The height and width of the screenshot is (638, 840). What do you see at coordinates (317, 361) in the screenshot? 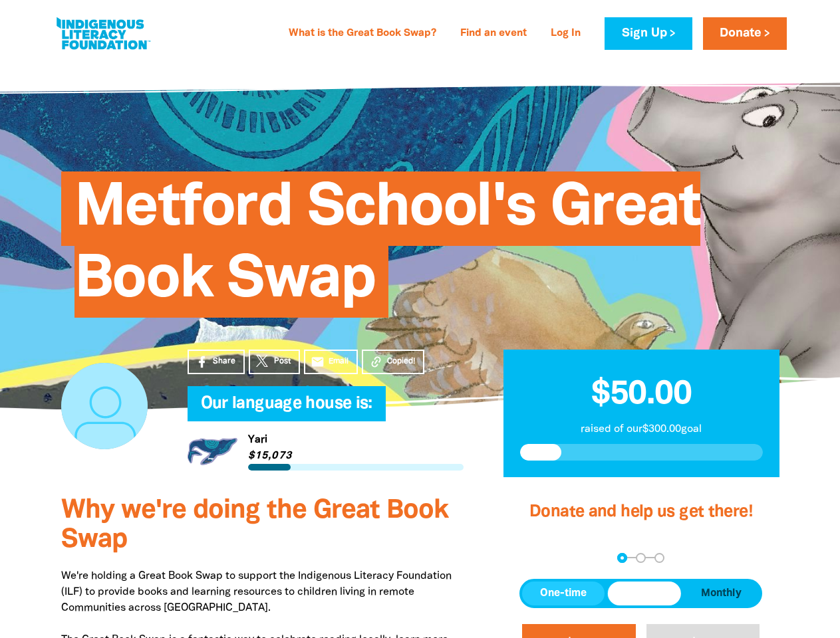
I see `i: email` at bounding box center [317, 361].